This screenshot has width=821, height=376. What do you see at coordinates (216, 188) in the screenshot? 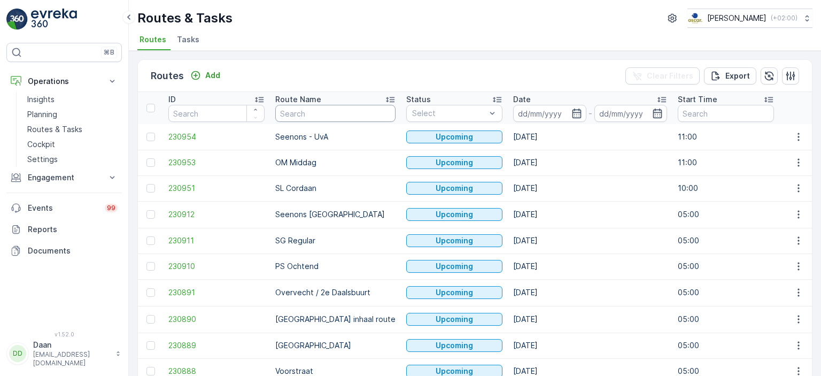
I see `a: 230951` at bounding box center [216, 188].